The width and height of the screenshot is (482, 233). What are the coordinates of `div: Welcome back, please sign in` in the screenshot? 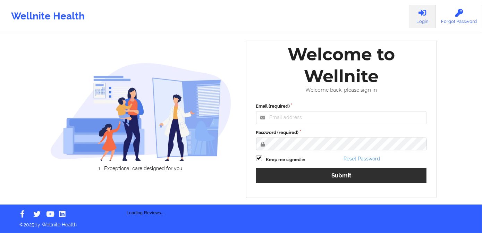 It's located at (341, 90).